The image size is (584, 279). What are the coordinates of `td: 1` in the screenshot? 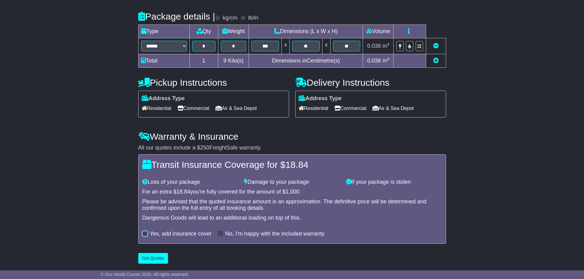 It's located at (204, 61).